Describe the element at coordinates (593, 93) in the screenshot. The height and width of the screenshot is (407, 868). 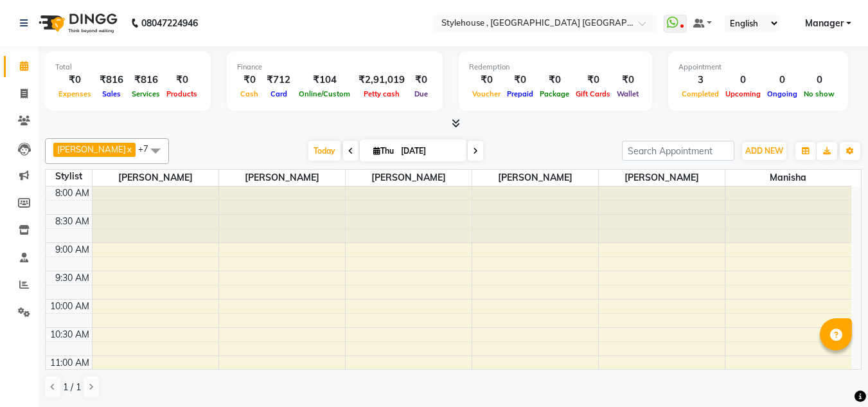
I see `span: Gift Cards` at that location.